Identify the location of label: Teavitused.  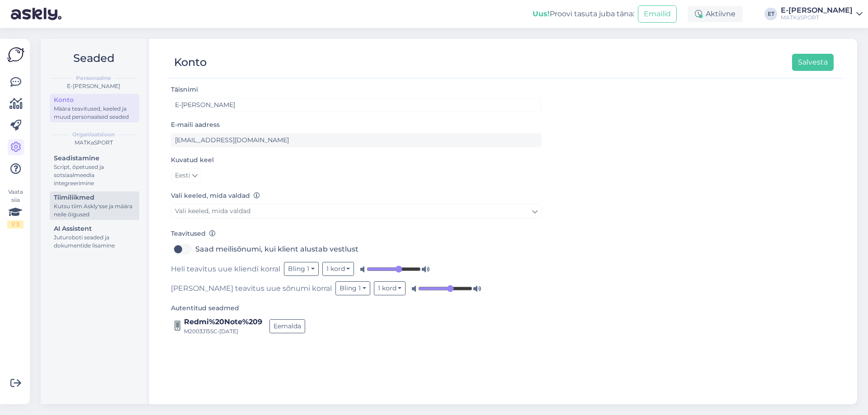
(193, 234).